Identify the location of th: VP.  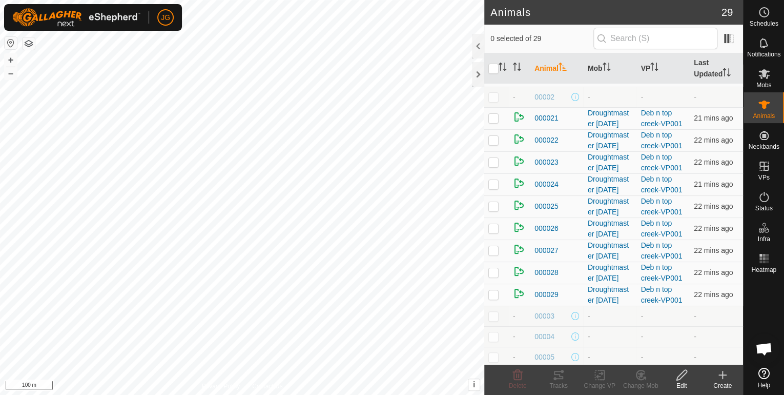
(664, 69).